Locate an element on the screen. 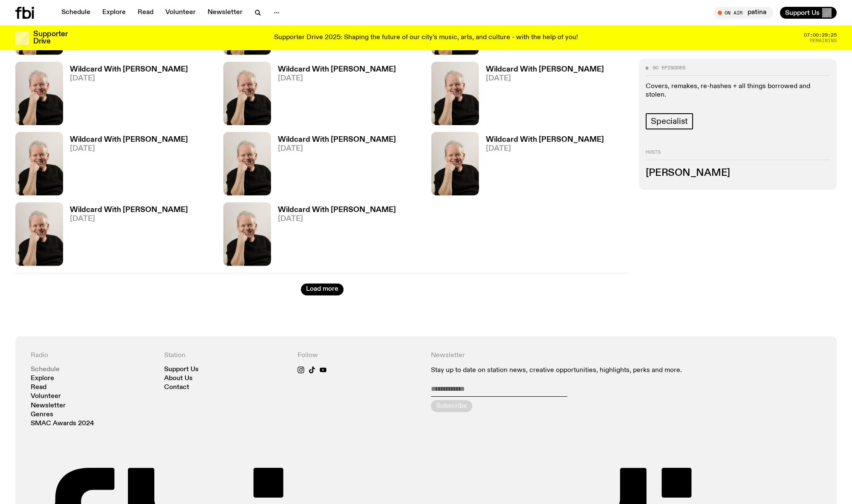  p: Covers, remakes, re-hashes + all things borrowed and stolen. is located at coordinates (738, 91).